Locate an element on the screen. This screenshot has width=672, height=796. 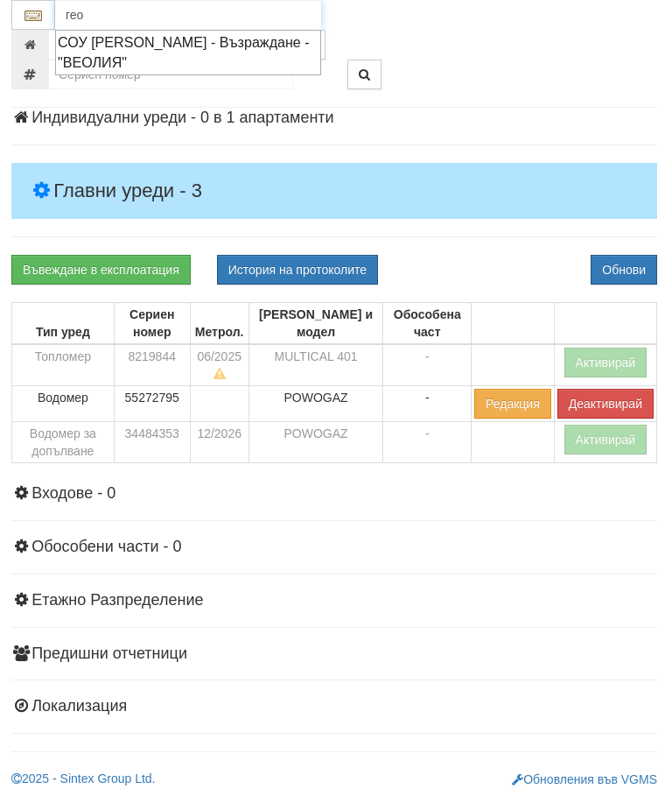
h4: Предишни отчетници is located at coordinates (334, 654).